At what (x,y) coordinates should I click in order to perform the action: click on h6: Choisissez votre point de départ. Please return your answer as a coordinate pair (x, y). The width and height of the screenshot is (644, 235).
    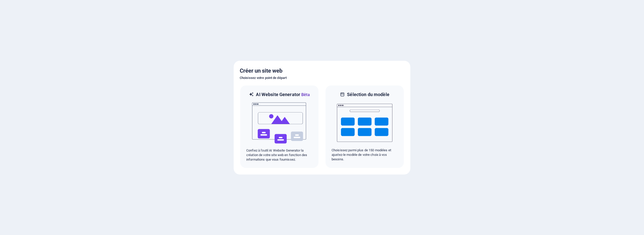
    Looking at the image, I should click on (322, 78).